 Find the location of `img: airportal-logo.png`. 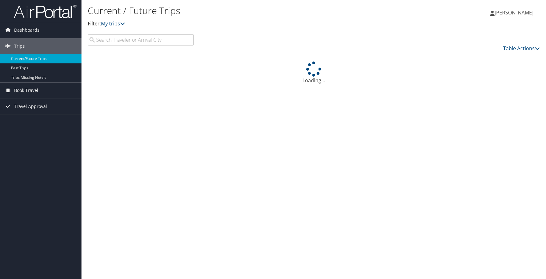

img: airportal-logo.png is located at coordinates (45, 11).